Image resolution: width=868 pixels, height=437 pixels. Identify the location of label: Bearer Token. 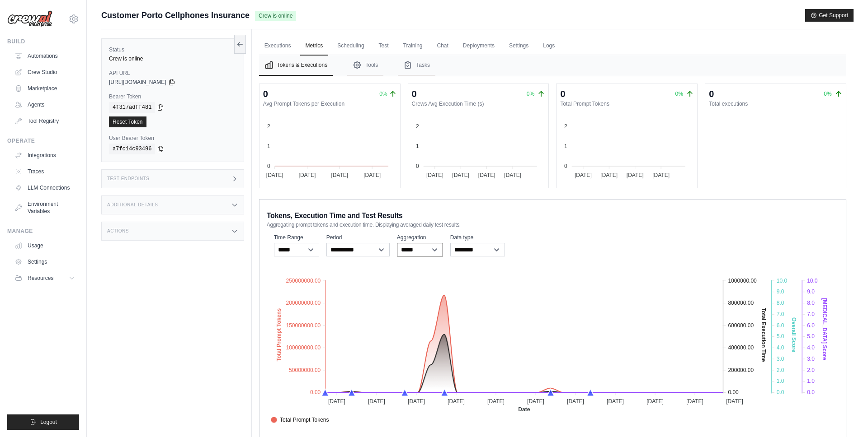
(173, 97).